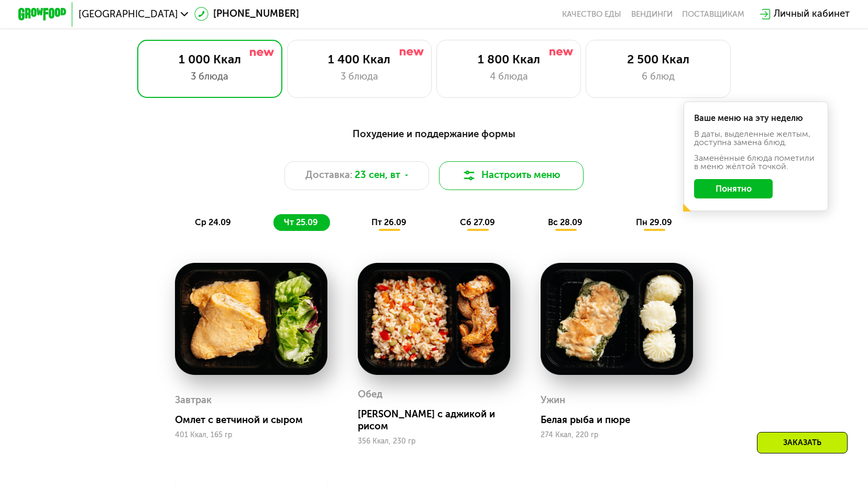 Image resolution: width=868 pixels, height=488 pixels. Describe the element at coordinates (755, 119) in the screenshot. I see `div: Ваше меню на эту неделю` at that location.